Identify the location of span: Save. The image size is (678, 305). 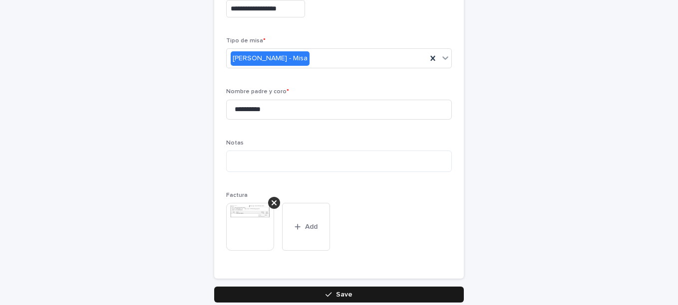
(344, 295).